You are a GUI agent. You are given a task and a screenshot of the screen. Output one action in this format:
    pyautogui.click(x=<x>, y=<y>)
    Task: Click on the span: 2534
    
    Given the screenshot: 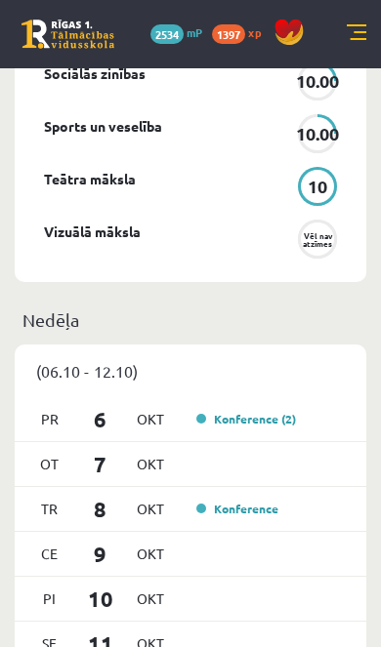 What is the action you would take?
    pyautogui.click(x=167, y=34)
    